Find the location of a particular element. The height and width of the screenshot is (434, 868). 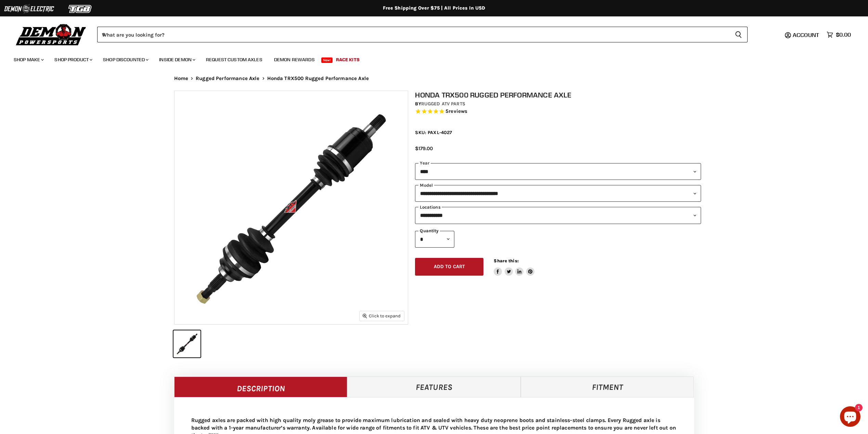

span: Click to expand is located at coordinates (381, 315).